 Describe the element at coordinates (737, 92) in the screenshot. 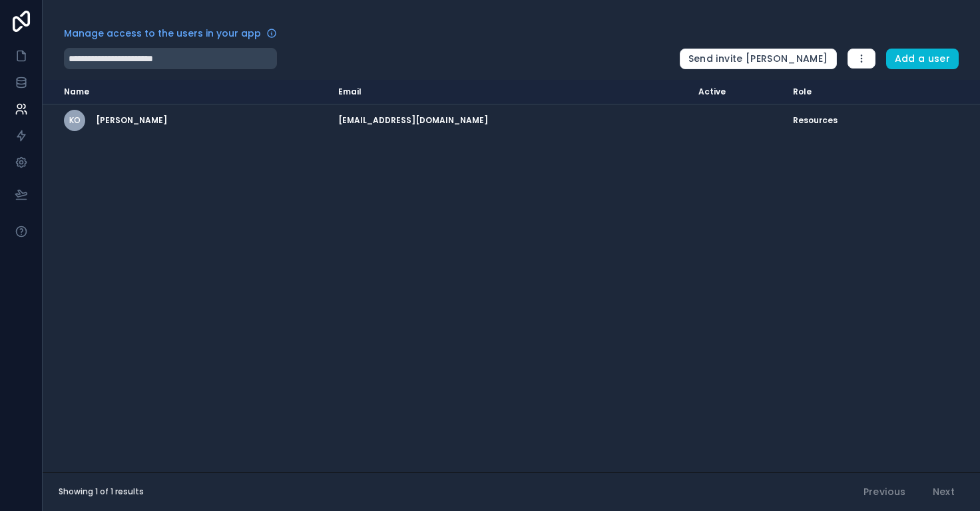

I see `th: Active` at that location.